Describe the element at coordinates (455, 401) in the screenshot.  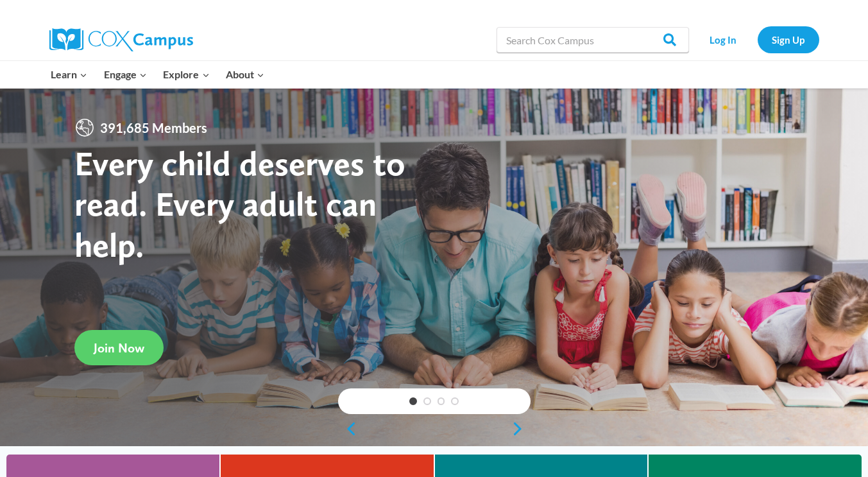
I see `a: 4` at that location.